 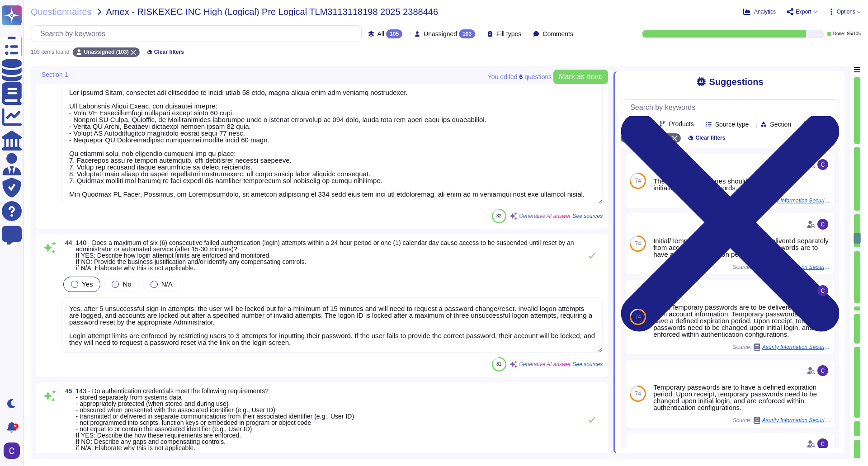 I want to click on span: 95 / 105, so click(x=853, y=34).